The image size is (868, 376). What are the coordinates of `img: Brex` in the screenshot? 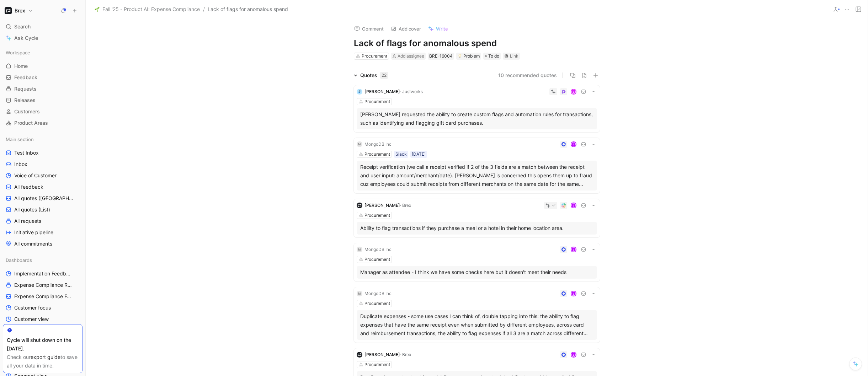 It's located at (8, 11).